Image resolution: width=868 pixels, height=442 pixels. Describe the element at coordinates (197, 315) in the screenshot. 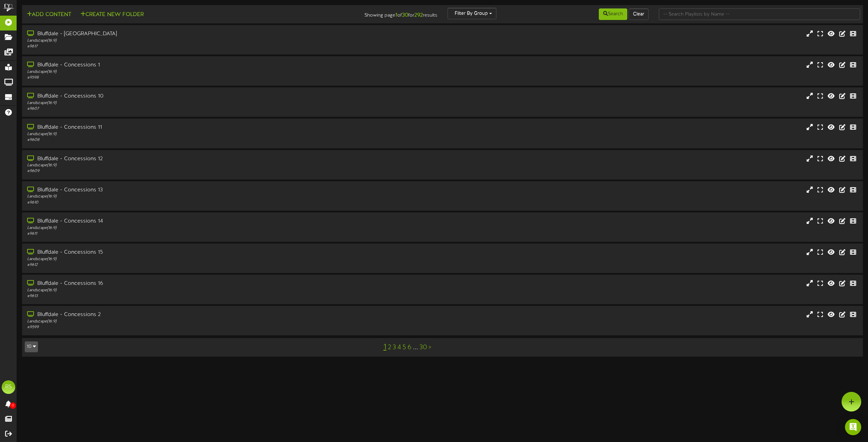

I see `div: Bluffdale - Concessions 2` at that location.